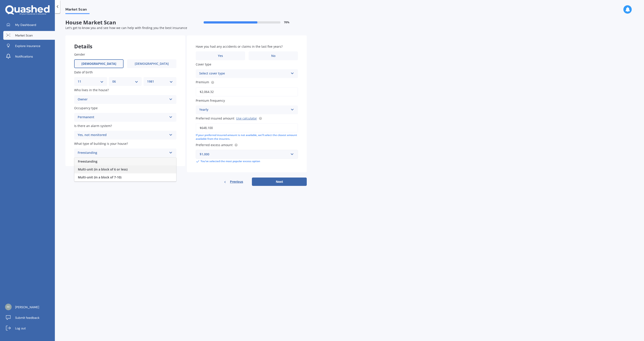 This screenshot has height=341, width=644. Describe the element at coordinates (24, 56) in the screenshot. I see `span: Notifications` at that location.